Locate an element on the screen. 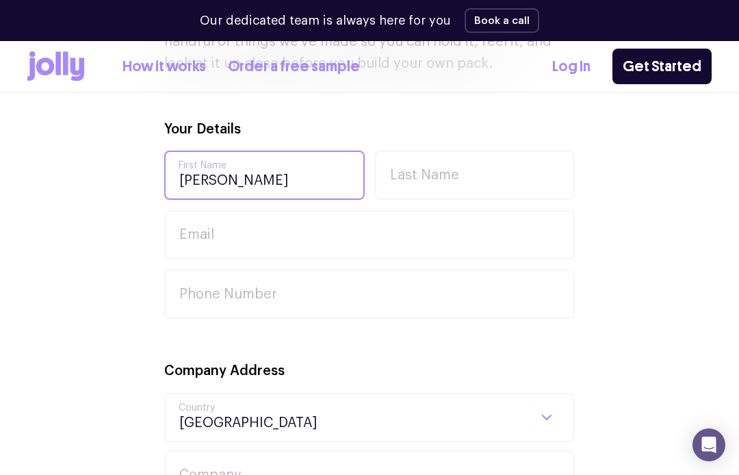  div: Open Intercom Messenger is located at coordinates (709, 445).